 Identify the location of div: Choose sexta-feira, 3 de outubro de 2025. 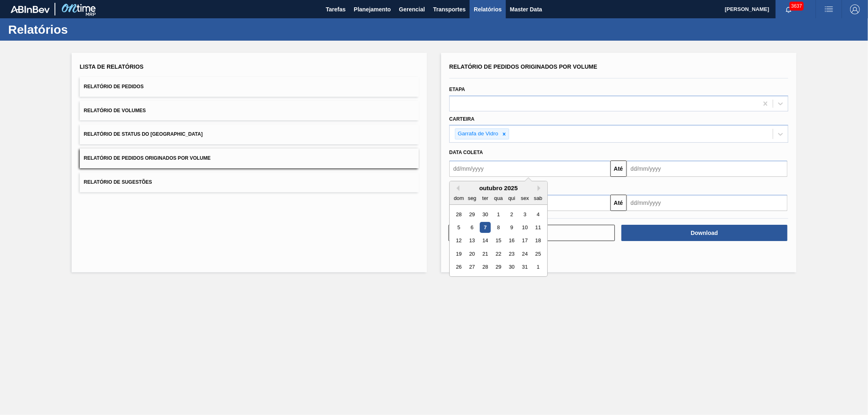
(525, 214).